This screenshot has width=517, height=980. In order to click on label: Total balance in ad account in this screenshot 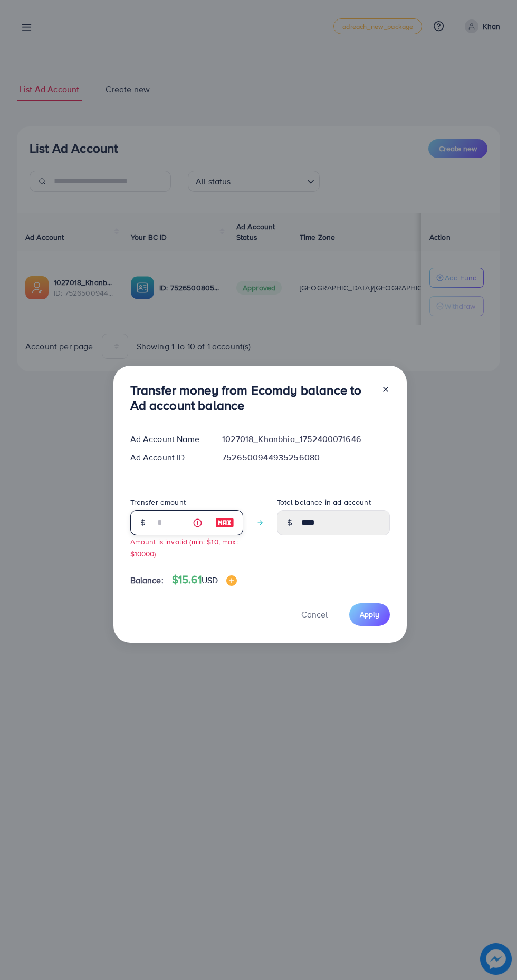, I will do `click(324, 502)`.